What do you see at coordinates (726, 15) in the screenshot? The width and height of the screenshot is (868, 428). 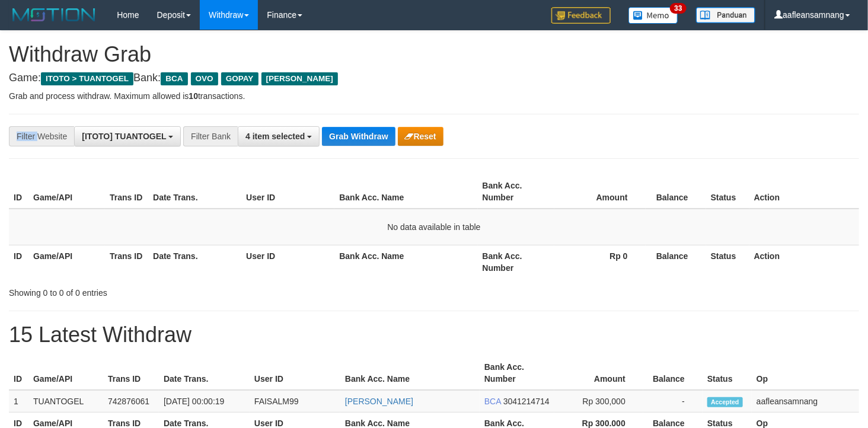 I see `img: panduan.png` at bounding box center [726, 15].